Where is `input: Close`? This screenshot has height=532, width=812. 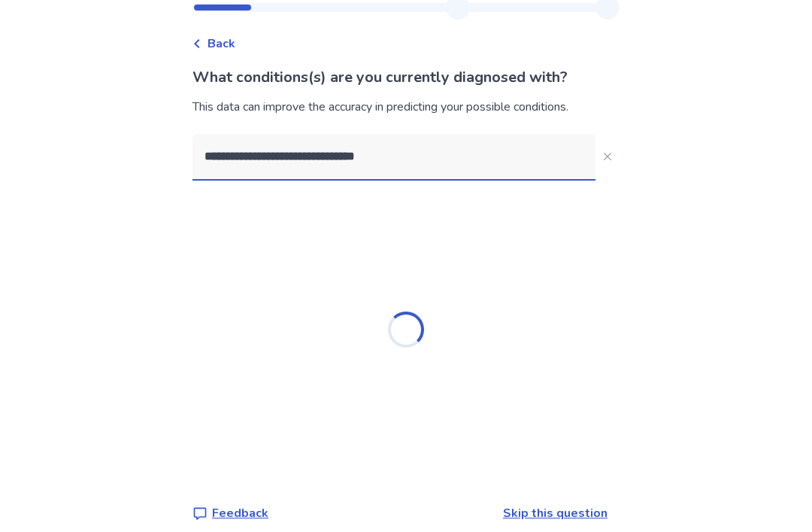
input: Close is located at coordinates (394, 156).